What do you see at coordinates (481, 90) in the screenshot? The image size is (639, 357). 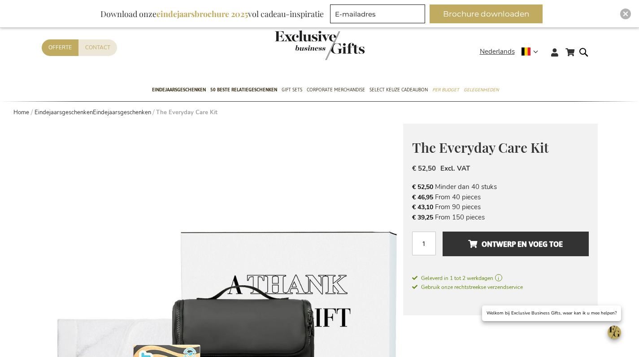 I see `span: Gelegenheden` at bounding box center [481, 90].